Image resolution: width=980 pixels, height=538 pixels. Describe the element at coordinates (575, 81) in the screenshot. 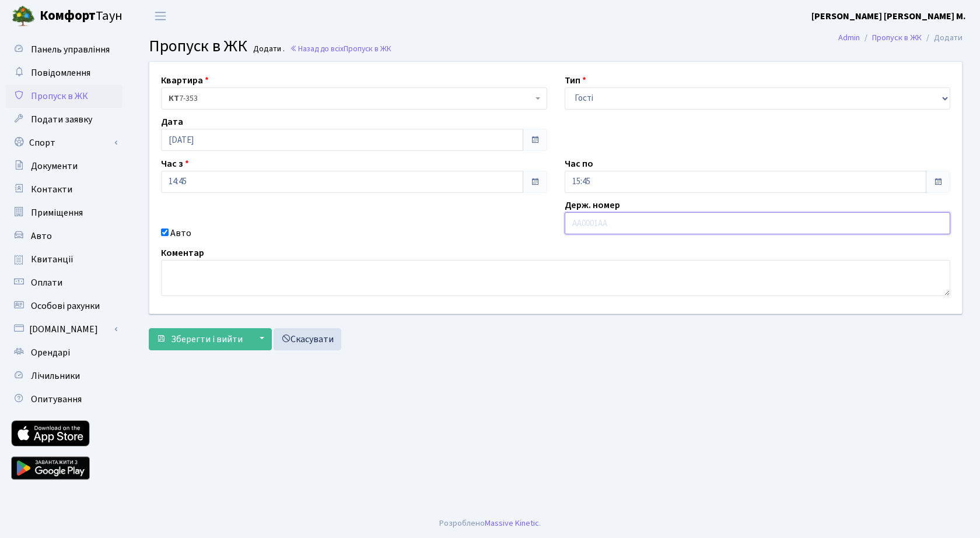

I see `label: Тип` at that location.